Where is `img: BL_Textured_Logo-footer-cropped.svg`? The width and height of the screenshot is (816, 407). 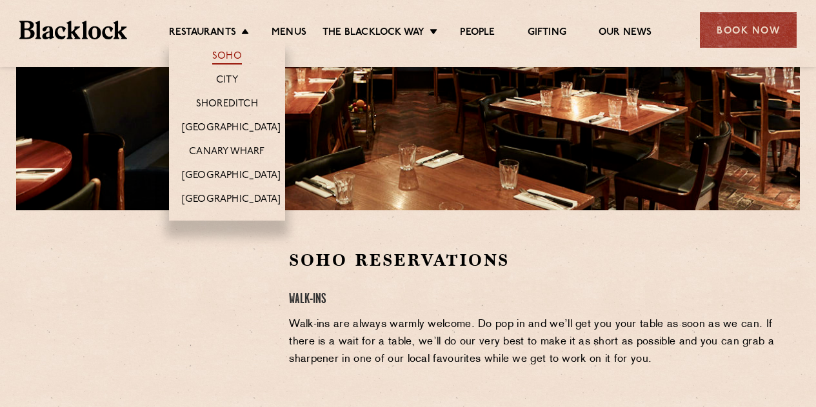 img: BL_Textured_Logo-footer-cropped.svg is located at coordinates (73, 30).